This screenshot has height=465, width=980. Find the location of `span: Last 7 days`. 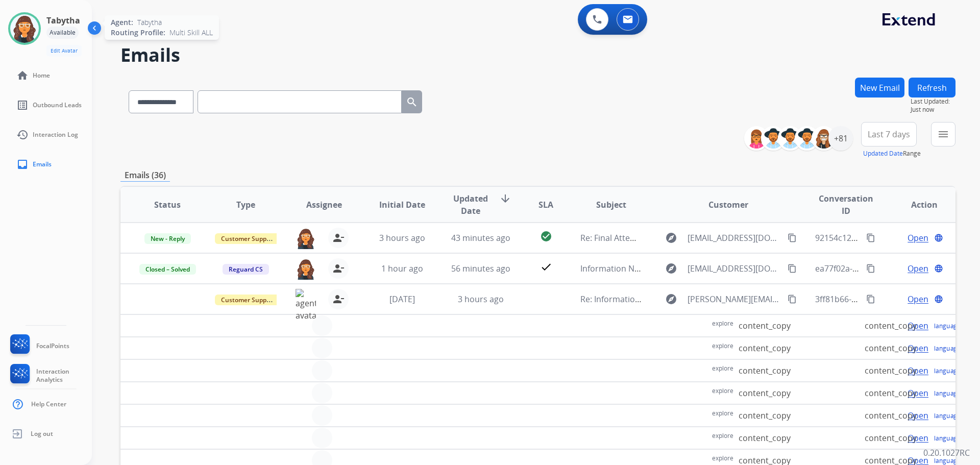

span: Last 7 days is located at coordinates (888, 134).